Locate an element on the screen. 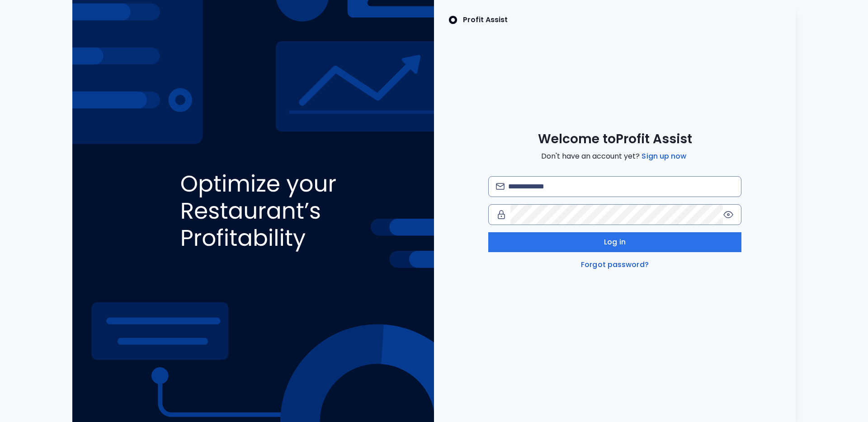  a: Forgot password? is located at coordinates (615, 265).